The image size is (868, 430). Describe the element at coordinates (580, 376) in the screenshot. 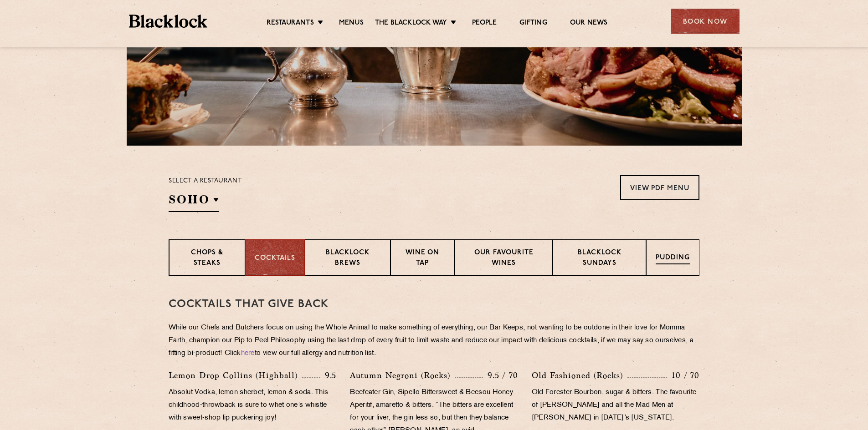

I see `p: Old Fashioned (Rocks)` at that location.